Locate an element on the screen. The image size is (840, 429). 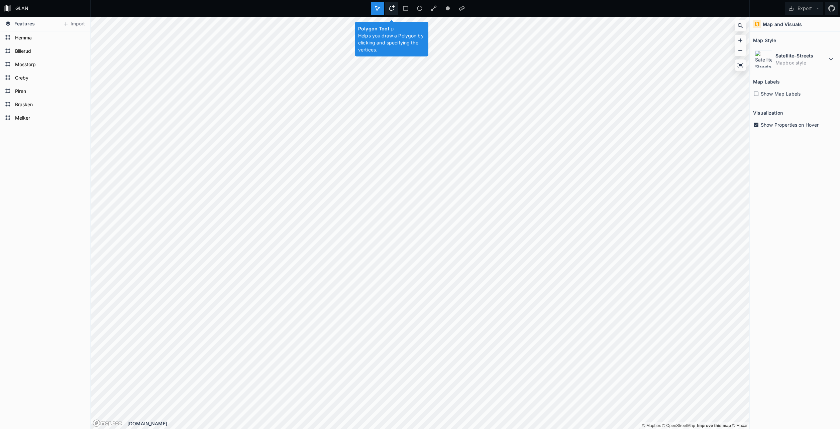
button: Export is located at coordinates (804, 8).